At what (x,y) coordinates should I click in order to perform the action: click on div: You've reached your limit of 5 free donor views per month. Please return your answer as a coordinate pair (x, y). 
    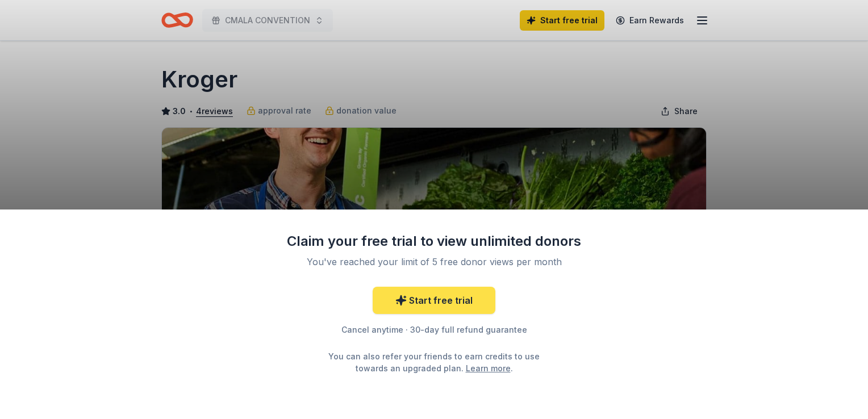
    Looking at the image, I should click on (434, 262).